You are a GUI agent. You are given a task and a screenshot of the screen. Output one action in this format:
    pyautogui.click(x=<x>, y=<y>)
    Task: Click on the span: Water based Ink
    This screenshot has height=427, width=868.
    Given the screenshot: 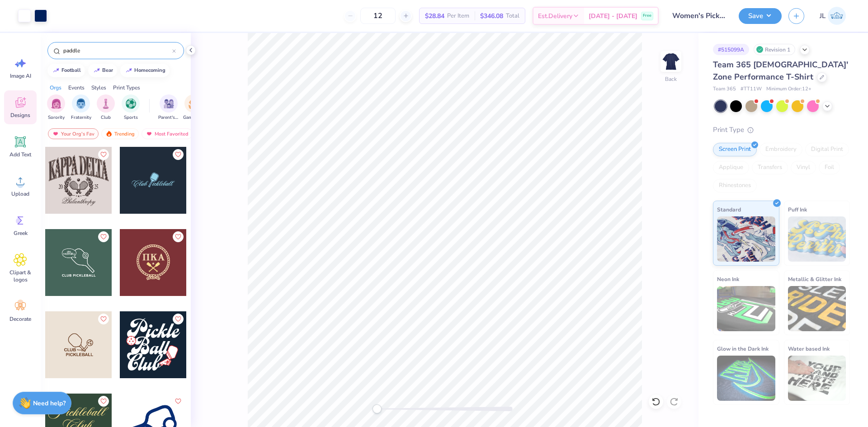 What is the action you would take?
    pyautogui.click(x=808, y=348)
    